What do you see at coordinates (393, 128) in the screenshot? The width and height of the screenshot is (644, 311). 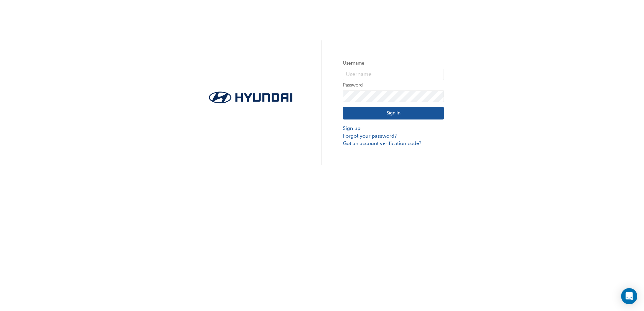 I see `a: Sign up` at bounding box center [393, 128].